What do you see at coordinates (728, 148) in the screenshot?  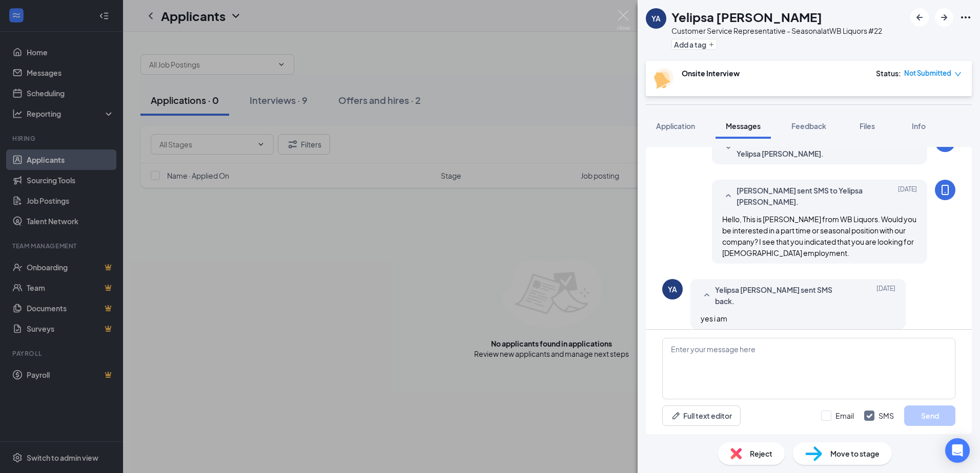 I see `svg: SmallChevronDown` at bounding box center [728, 148].